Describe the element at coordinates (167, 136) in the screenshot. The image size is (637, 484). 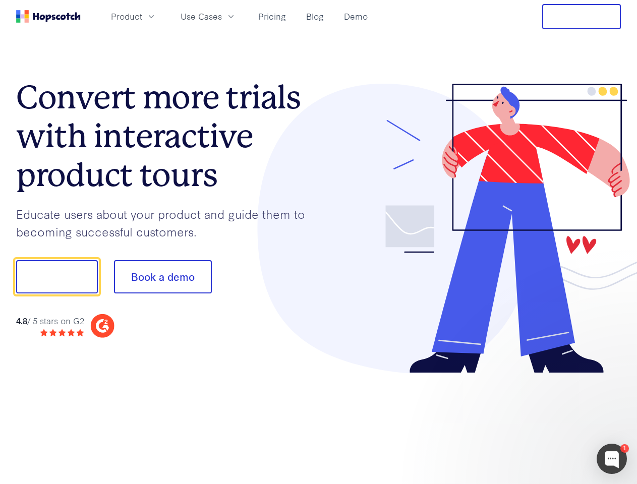
I see `h1: Convert more trials with interactive product tours` at that location.